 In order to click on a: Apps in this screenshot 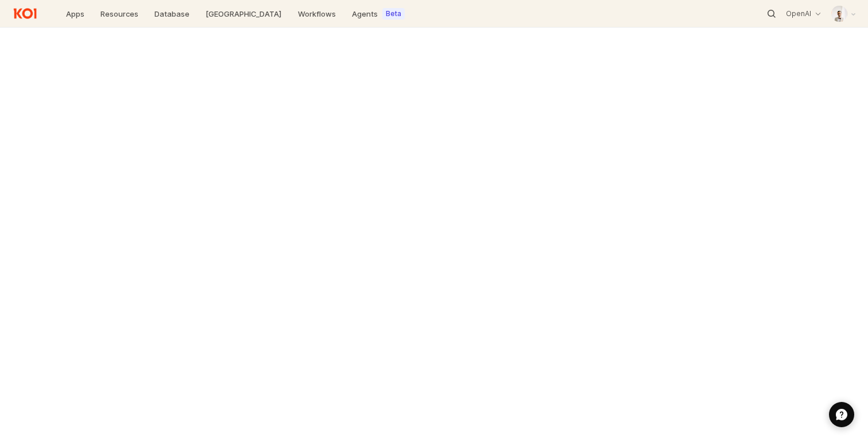, I will do `click(75, 14)`.